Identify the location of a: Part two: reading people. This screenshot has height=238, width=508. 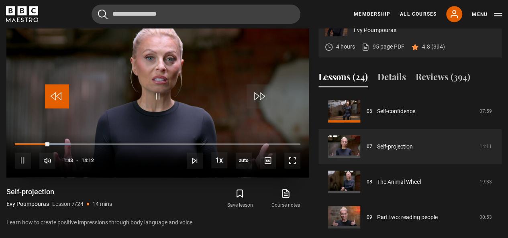
(408, 217).